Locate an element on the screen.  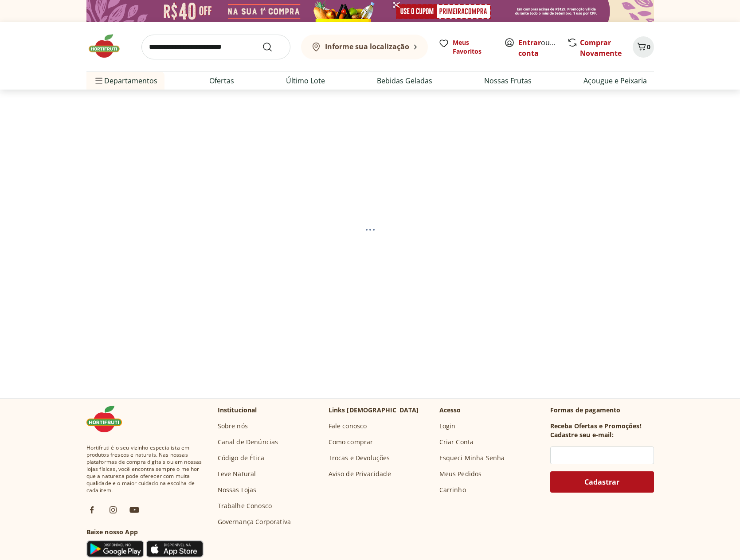
h3: Receba Ofertas e Promoções! is located at coordinates (596, 426).